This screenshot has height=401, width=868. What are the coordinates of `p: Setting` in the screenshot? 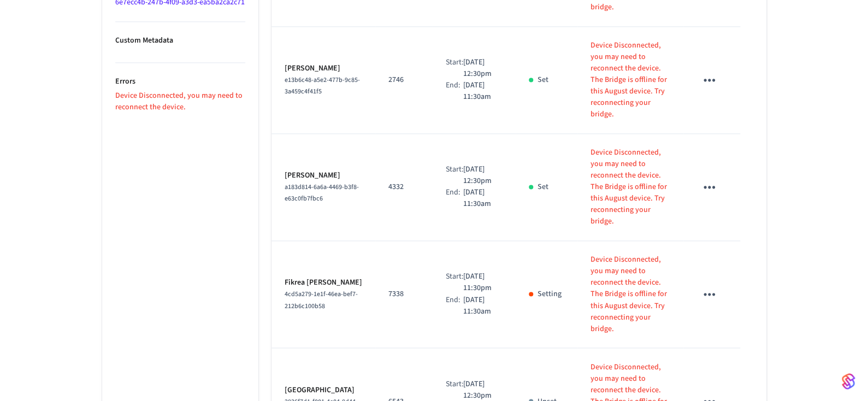 It's located at (549, 294).